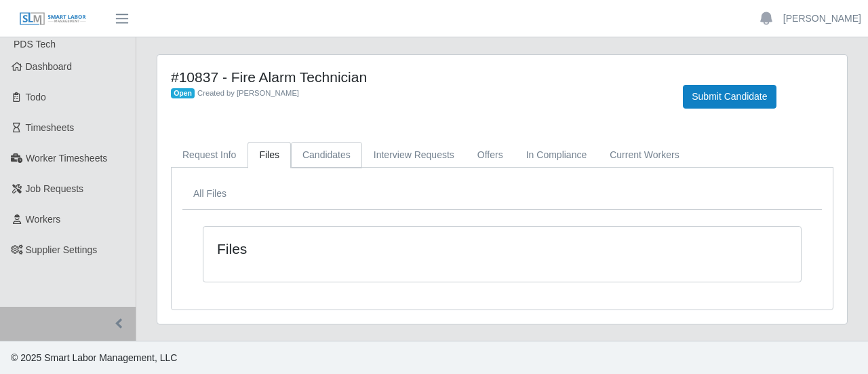 This screenshot has height=374, width=868. I want to click on a: Interview Requests, so click(414, 154).